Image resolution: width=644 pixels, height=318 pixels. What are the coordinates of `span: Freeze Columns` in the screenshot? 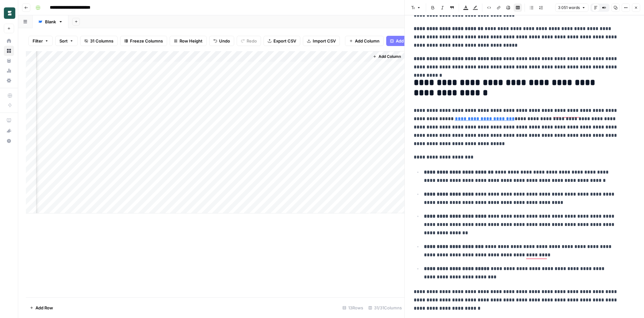 It's located at (146, 41).